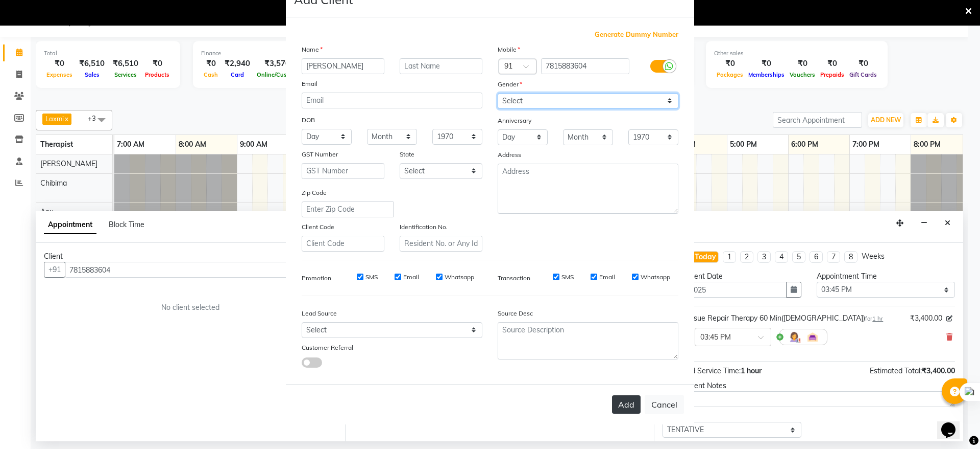  What do you see at coordinates (308, 120) in the screenshot?
I see `label: DOB` at bounding box center [308, 120].